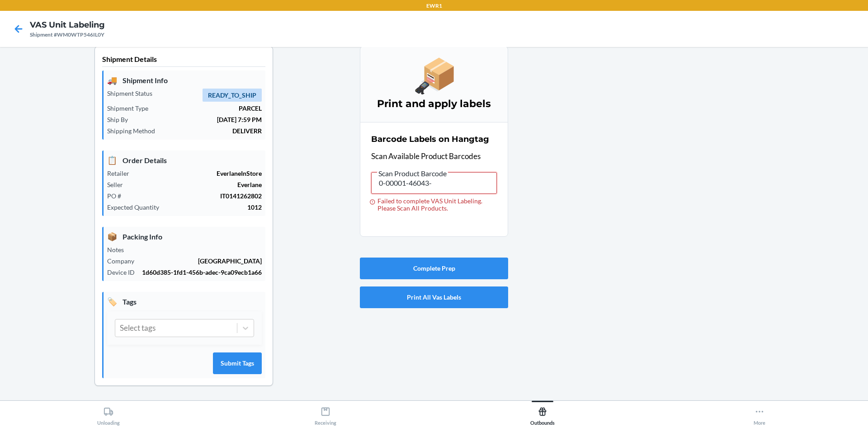 The height and width of the screenshot is (427, 868). I want to click on div: Select tags, so click(138, 328).